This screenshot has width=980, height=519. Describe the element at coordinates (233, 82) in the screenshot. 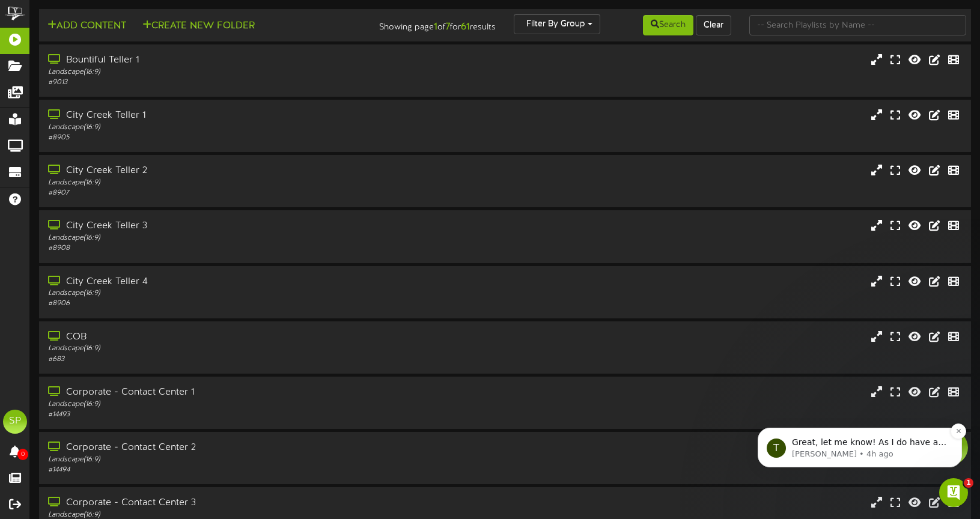

I see `div: # 9013` at that location.